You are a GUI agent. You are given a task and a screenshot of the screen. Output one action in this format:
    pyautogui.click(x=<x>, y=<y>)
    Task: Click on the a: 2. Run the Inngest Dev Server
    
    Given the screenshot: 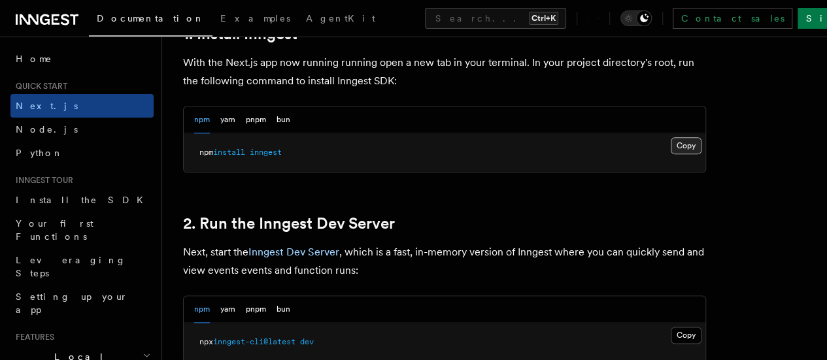 What is the action you would take?
    pyautogui.click(x=289, y=223)
    